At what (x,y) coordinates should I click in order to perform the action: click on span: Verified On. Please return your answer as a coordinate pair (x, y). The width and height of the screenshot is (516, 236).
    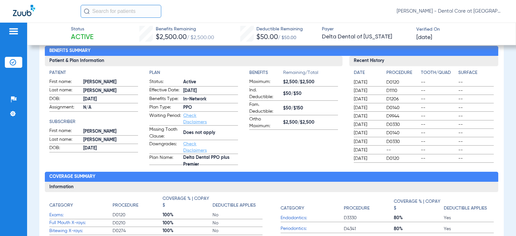
    Looking at the image, I should click on (460, 29).